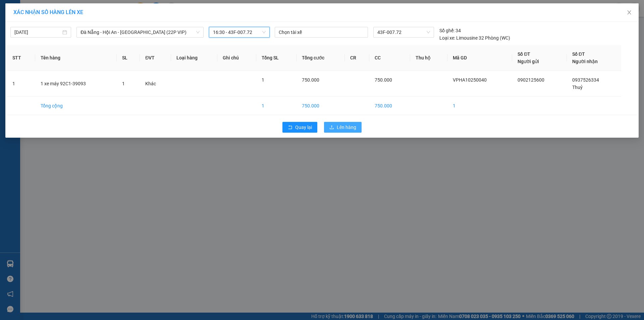 The width and height of the screenshot is (644, 320). What do you see at coordinates (321, 58) in the screenshot?
I see `th: Tổng cước` at bounding box center [321, 58].